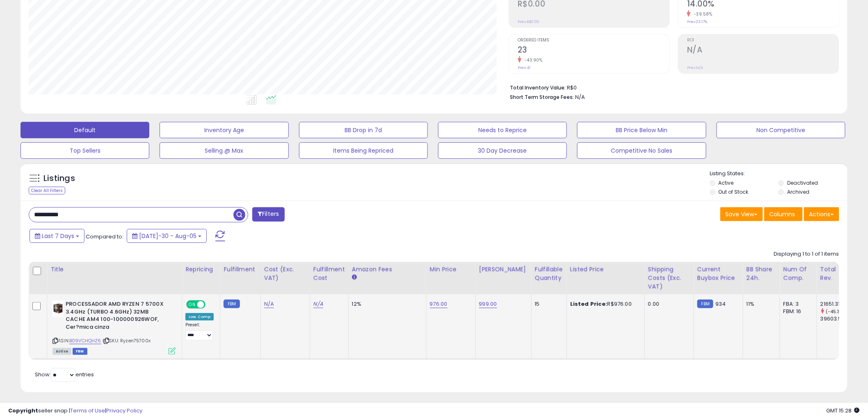  What do you see at coordinates (23, 410) in the screenshot?
I see `strong: Copyright` at bounding box center [23, 410].